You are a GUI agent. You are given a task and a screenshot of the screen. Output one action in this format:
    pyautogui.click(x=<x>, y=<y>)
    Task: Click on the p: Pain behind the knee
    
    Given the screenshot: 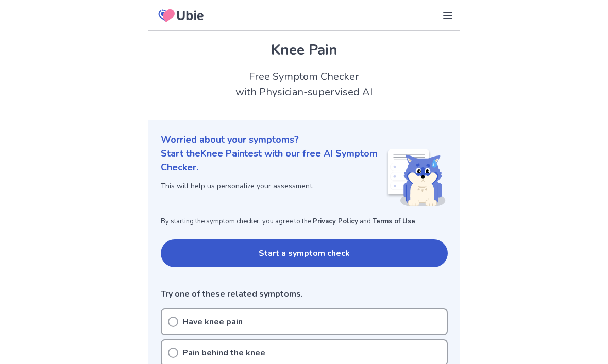 What is the action you would take?
    pyautogui.click(x=224, y=353)
    